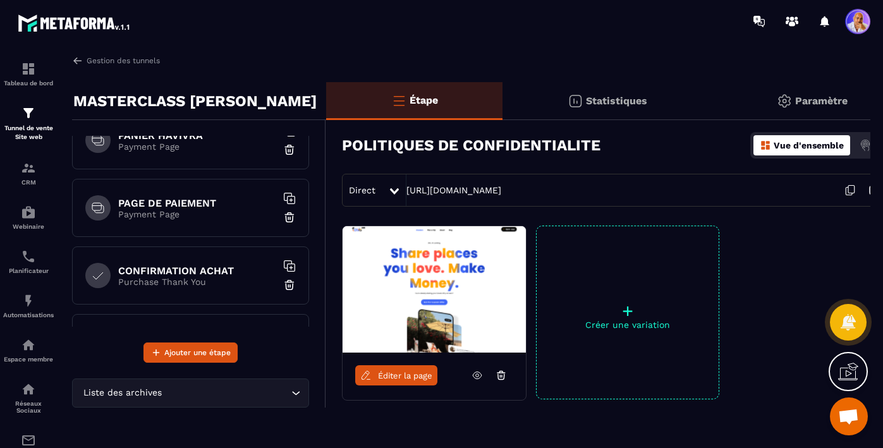 This screenshot has width=883, height=448. Describe the element at coordinates (28, 74) in the screenshot. I see `a: formationformationTableau de bord` at that location.